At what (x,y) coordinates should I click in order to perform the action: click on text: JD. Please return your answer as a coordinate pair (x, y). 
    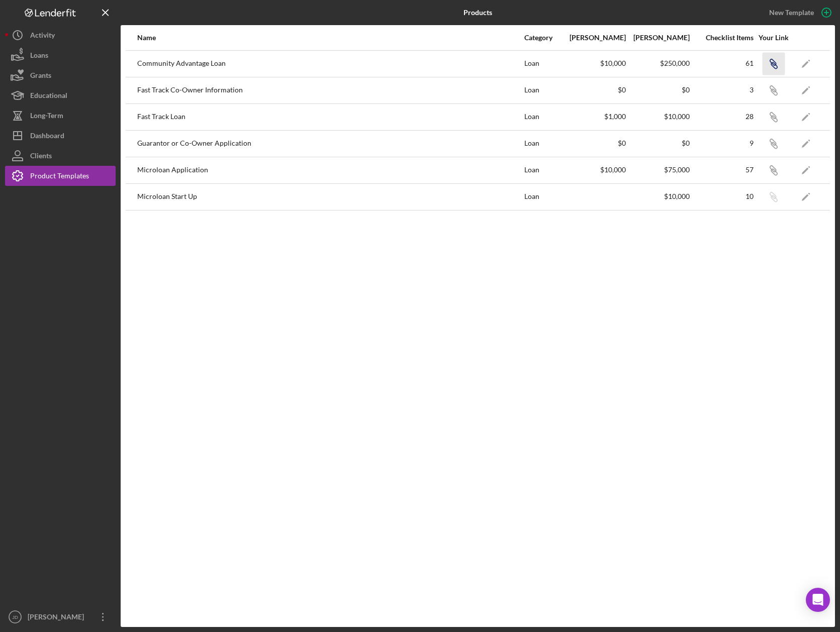
    Looking at the image, I should click on (15, 617).